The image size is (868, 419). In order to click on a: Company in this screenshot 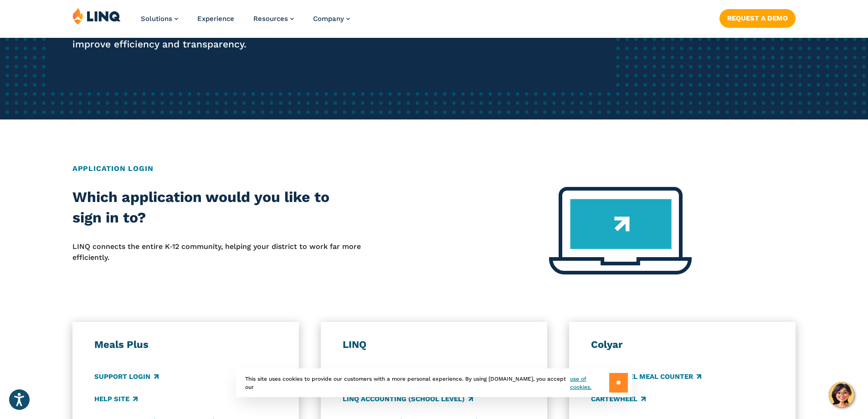, I will do `click(331, 19)`.